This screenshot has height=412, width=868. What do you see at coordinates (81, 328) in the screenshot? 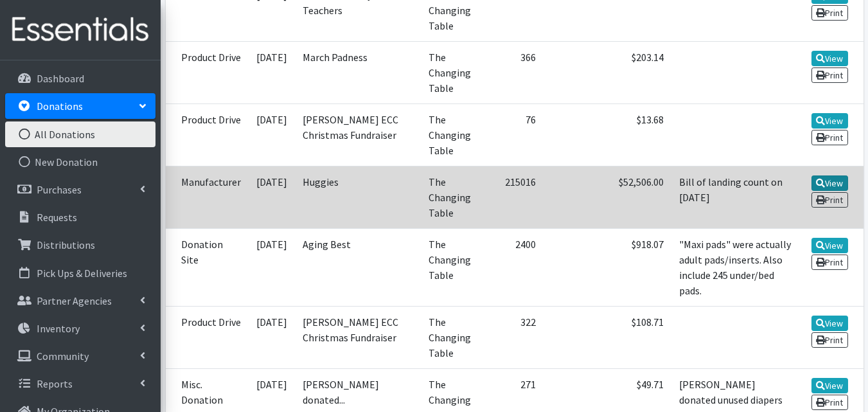
I see `a: Inventory` at bounding box center [81, 328].